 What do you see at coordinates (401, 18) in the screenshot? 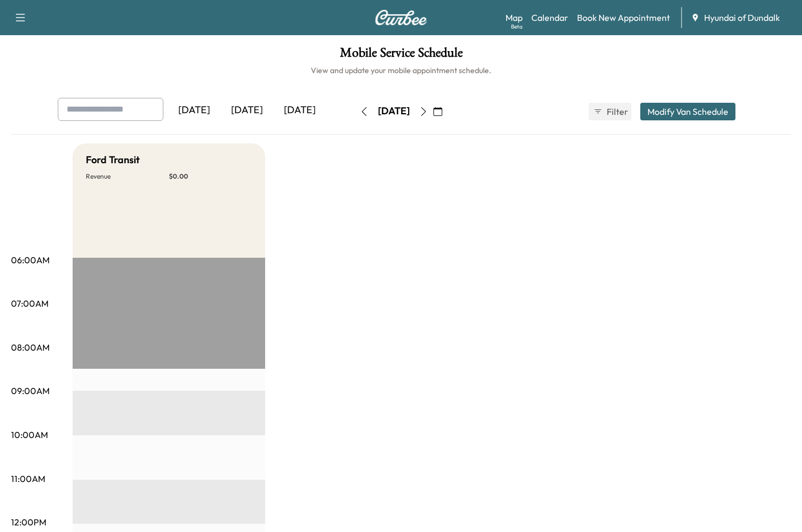
I see `img: Curbee Logo` at bounding box center [401, 18].